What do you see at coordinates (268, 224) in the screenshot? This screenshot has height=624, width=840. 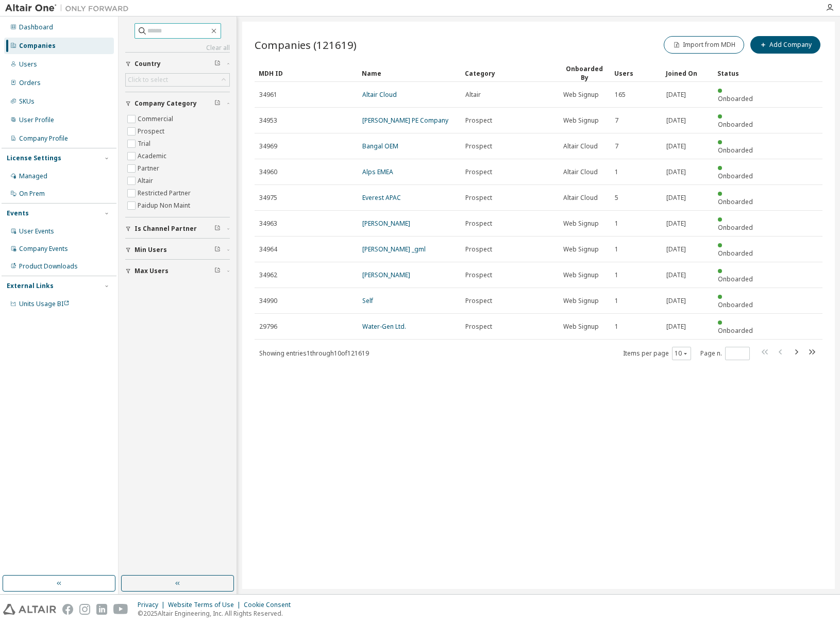 I see `span: 34963` at bounding box center [268, 224].